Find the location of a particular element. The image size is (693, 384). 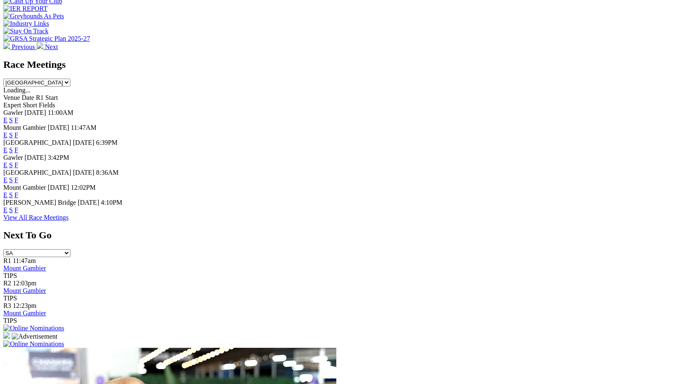

span: R3 is located at coordinates (7, 306).